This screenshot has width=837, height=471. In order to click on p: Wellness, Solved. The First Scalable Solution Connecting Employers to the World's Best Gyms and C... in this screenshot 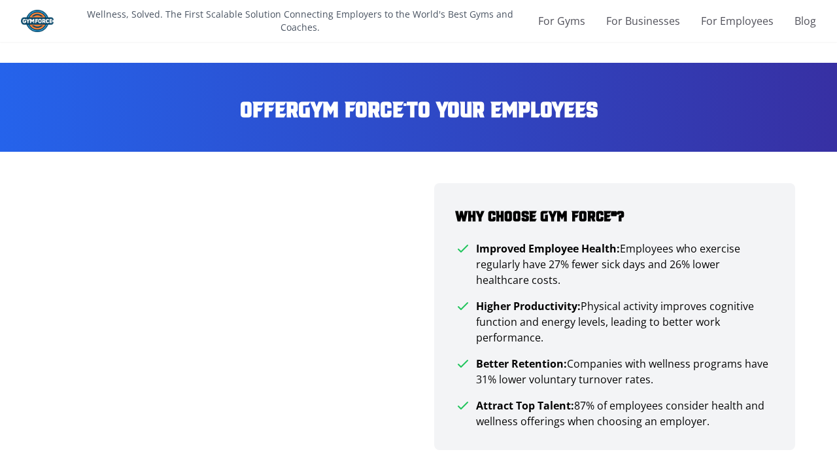, I will do `click(300, 21)`.